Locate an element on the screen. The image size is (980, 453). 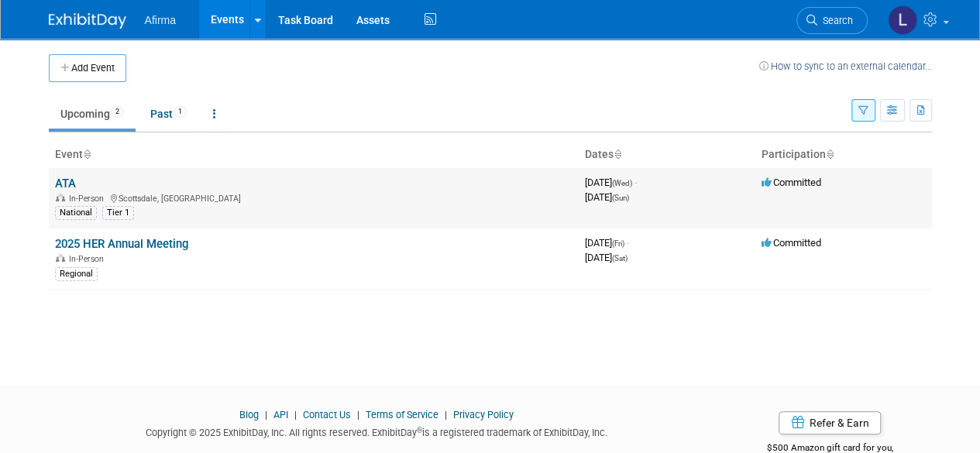
a: Refer & Earn is located at coordinates (829, 423).